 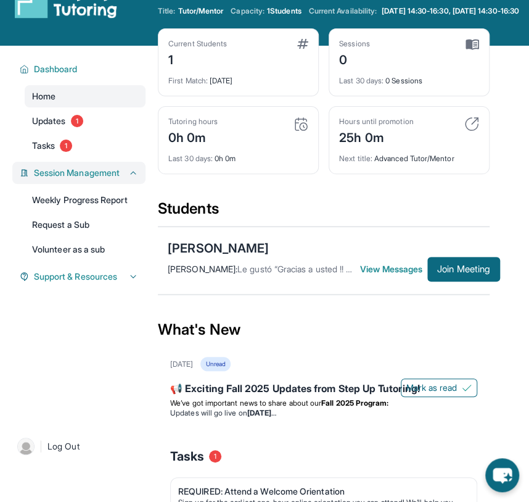 What do you see at coordinates (85, 96) in the screenshot?
I see `a: Home` at bounding box center [85, 96].